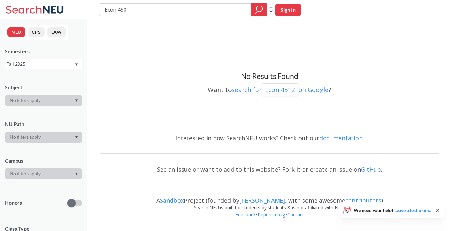 Image resolution: width=452 pixels, height=231 pixels. Describe the element at coordinates (175, 10) in the screenshot. I see `input: Class, professor, course number, "phrase"` at that location.